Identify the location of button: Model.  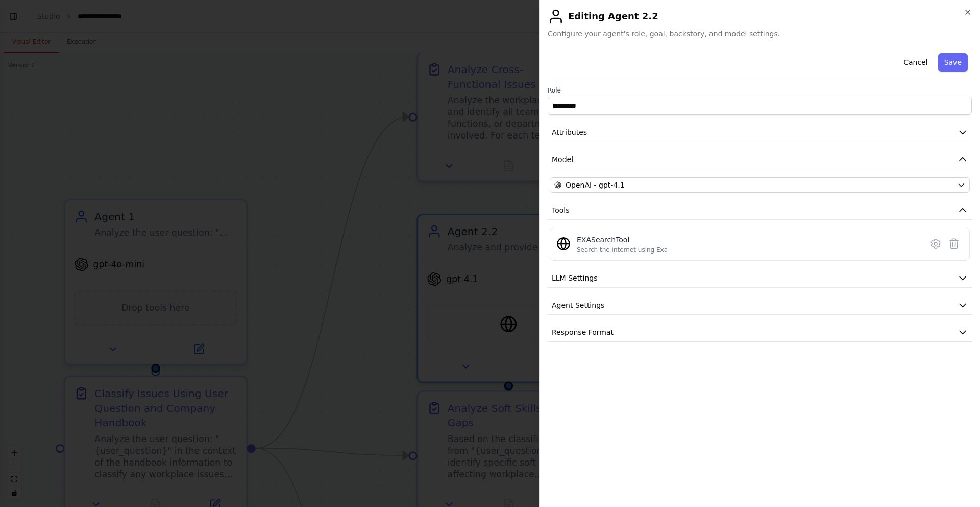
(760, 160).